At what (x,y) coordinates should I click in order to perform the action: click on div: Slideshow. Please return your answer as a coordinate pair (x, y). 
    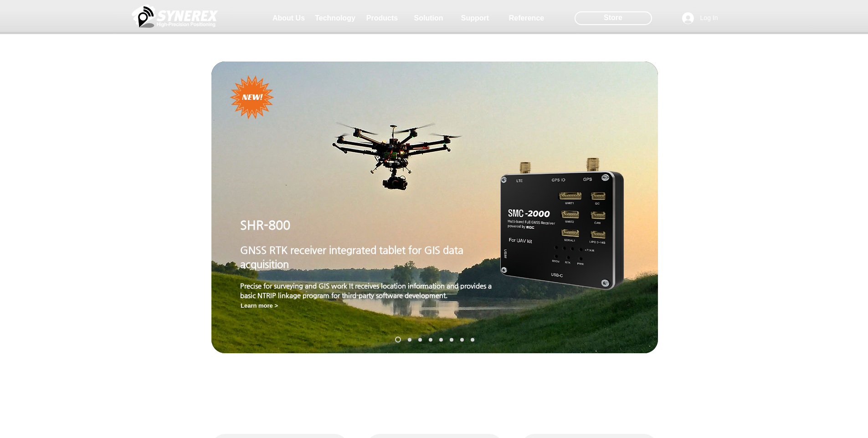
    Looking at the image, I should click on (435, 207).